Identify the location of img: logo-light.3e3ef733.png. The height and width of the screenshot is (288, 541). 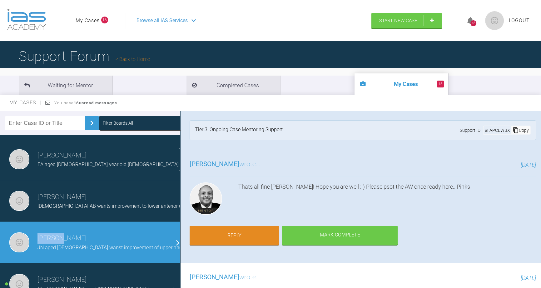
(27, 19).